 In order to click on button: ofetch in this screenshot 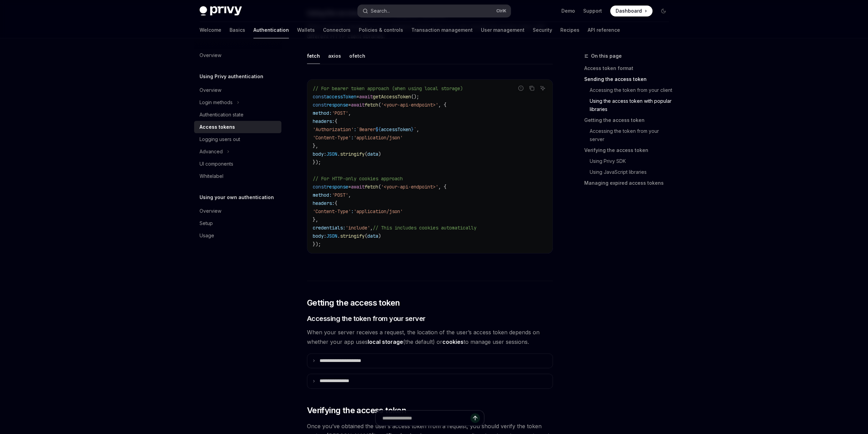, I will do `click(357, 55)`.